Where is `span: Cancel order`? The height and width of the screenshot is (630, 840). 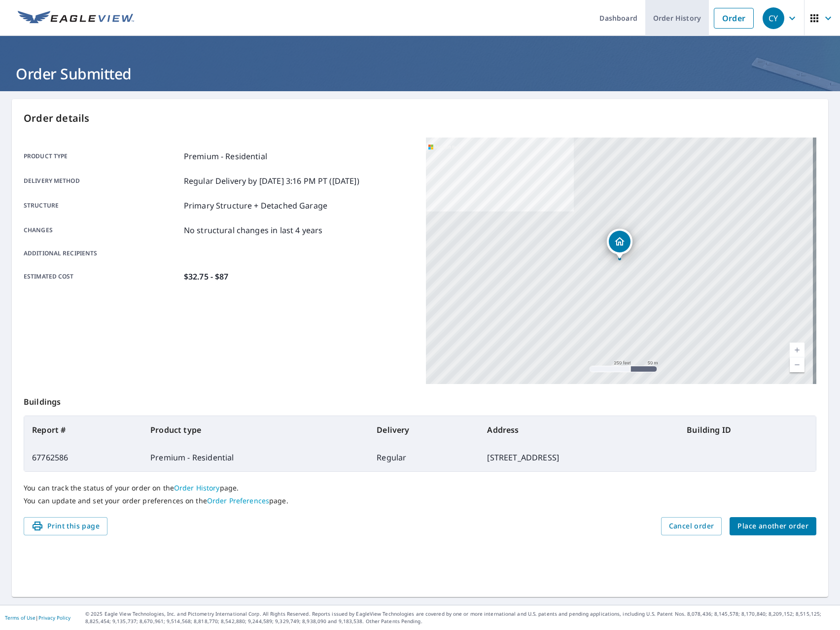 span: Cancel order is located at coordinates (691, 526).